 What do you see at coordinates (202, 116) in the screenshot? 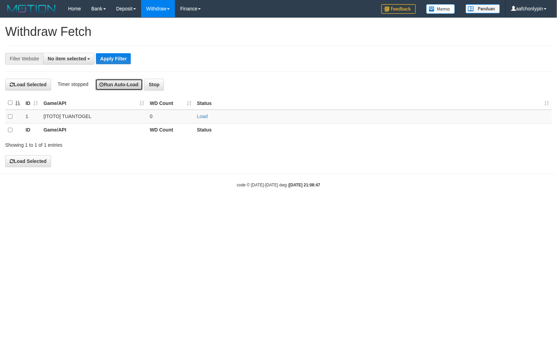
I see `a: Load` at bounding box center [202, 116].